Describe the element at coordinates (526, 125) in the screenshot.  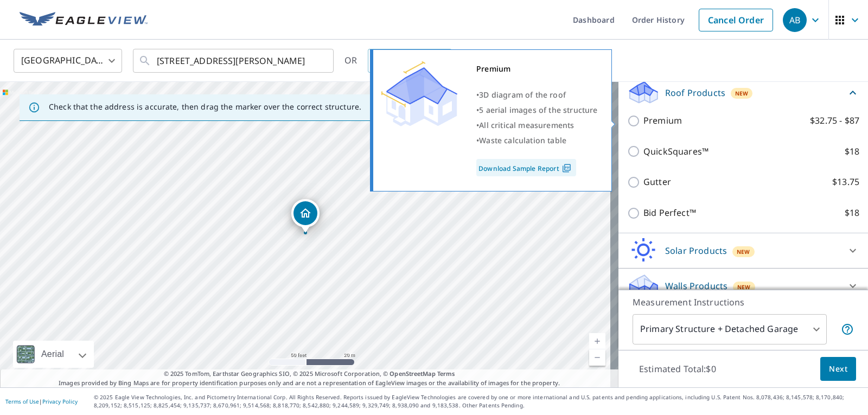
I see `span: All critical measurements` at that location.